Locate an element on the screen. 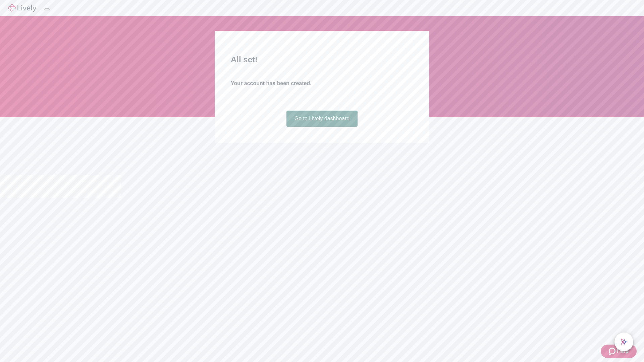 Image resolution: width=644 pixels, height=362 pixels. button: Zendesk support iconHelp is located at coordinates (619, 351).